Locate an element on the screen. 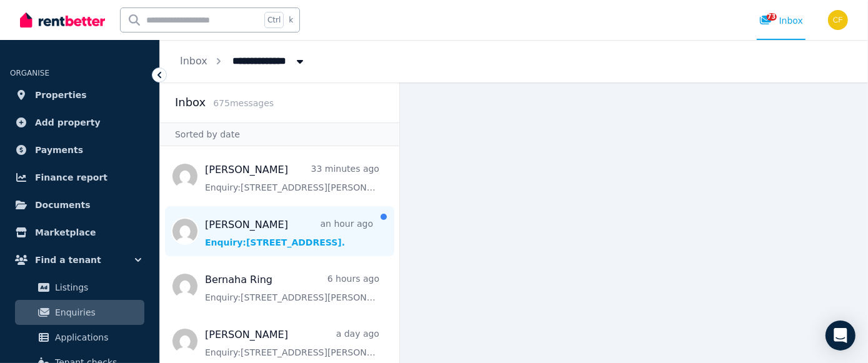 The width and height of the screenshot is (868, 363). div: Sorted by date is located at coordinates (279, 135).